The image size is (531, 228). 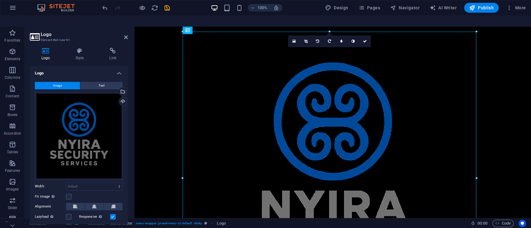 I want to click on div: Copilot_20251001_023846-PxFCQLs_IMgVibqX_RDJSA.png, so click(x=79, y=136).